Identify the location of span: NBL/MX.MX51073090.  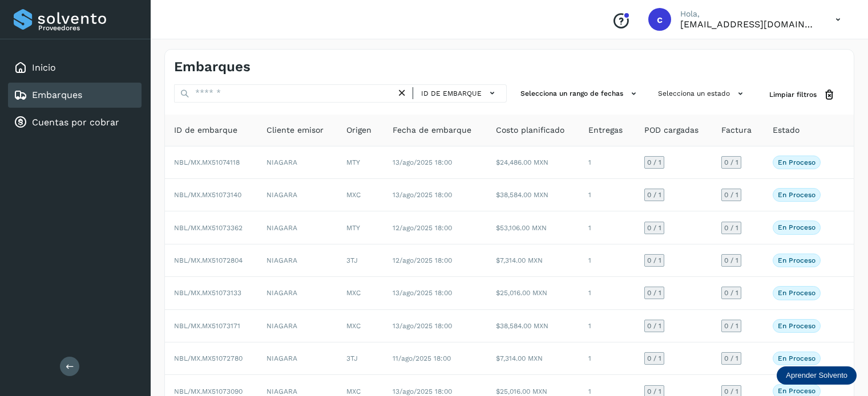
(208, 391).